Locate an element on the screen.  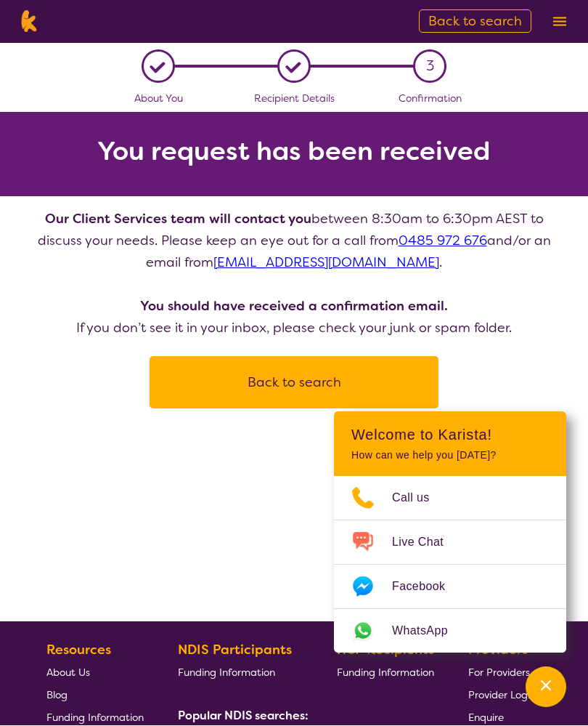
span: Provider Login is located at coordinates (502, 695).